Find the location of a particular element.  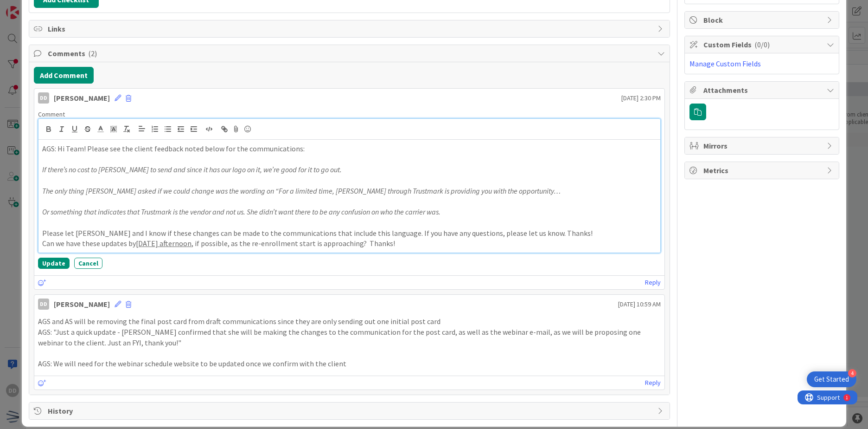

div: Open Get Started checklist, remaining modules: 4 is located at coordinates (831, 379).